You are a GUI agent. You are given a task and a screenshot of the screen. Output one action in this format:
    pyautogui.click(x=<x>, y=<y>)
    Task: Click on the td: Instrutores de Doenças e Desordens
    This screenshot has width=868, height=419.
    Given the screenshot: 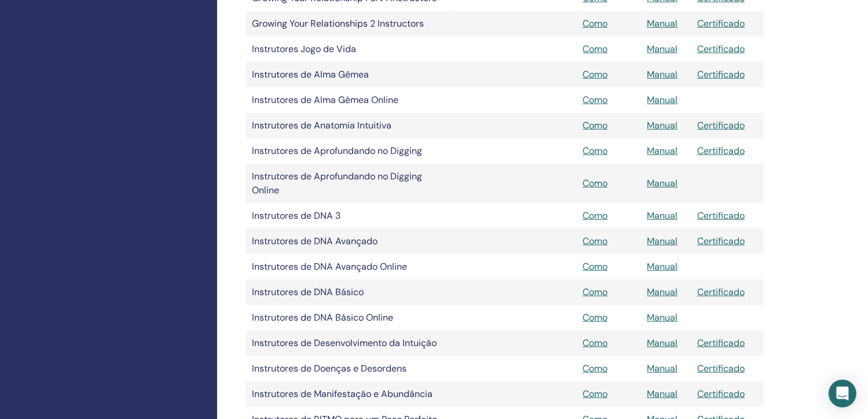 What is the action you would take?
    pyautogui.click(x=350, y=369)
    